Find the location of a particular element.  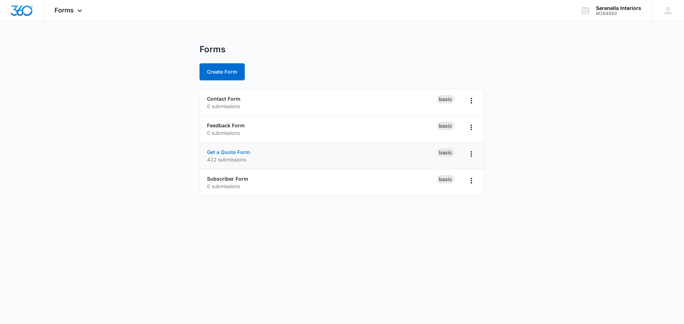

div: account name is located at coordinates (618, 8).